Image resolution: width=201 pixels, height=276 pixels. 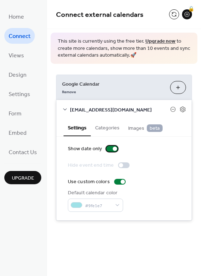 I want to click on a: Connect, so click(x=19, y=36).